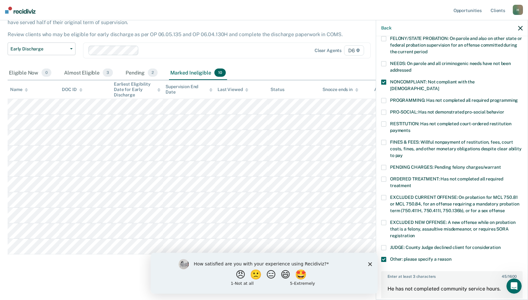  I want to click on span: 3, so click(108, 73).